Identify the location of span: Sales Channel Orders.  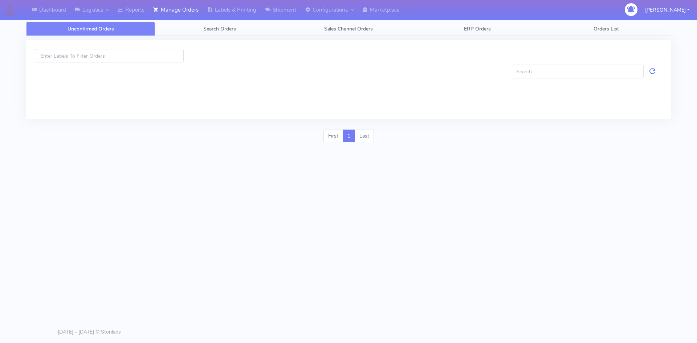
(348, 29).